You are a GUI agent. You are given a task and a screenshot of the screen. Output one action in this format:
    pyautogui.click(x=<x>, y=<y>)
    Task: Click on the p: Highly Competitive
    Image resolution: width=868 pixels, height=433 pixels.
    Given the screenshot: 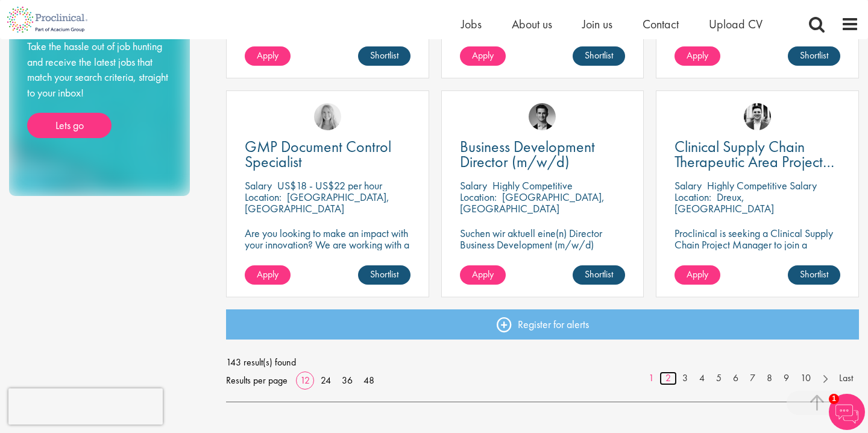 What is the action you would take?
    pyautogui.click(x=532, y=185)
    